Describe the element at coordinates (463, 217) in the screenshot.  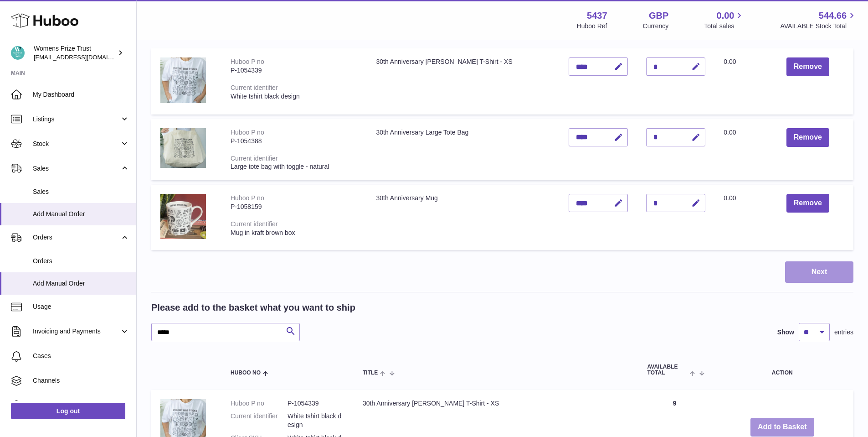
I see `td: 30th Anniversary Mug` at that location.